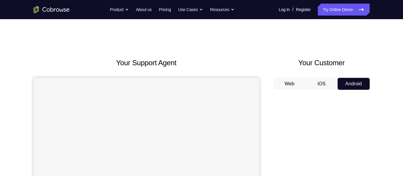  Describe the element at coordinates (222, 10) in the screenshot. I see `button: Resources` at that location.